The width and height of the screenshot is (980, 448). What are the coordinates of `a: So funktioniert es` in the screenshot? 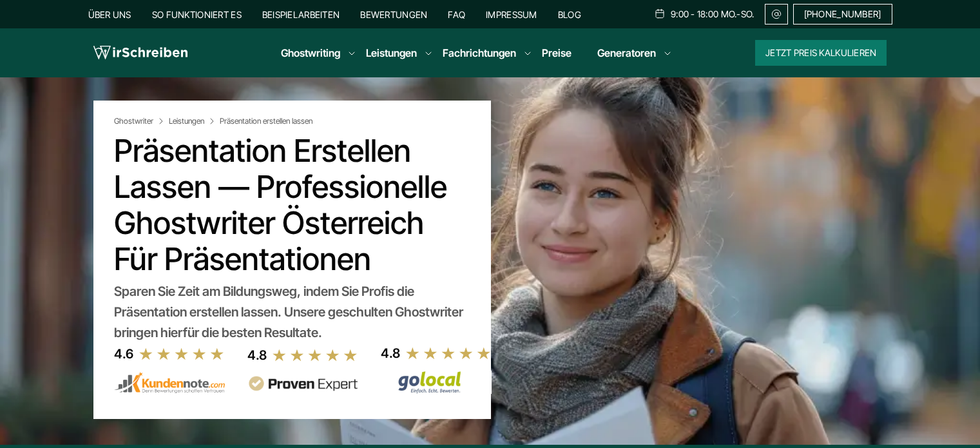 It's located at (197, 14).